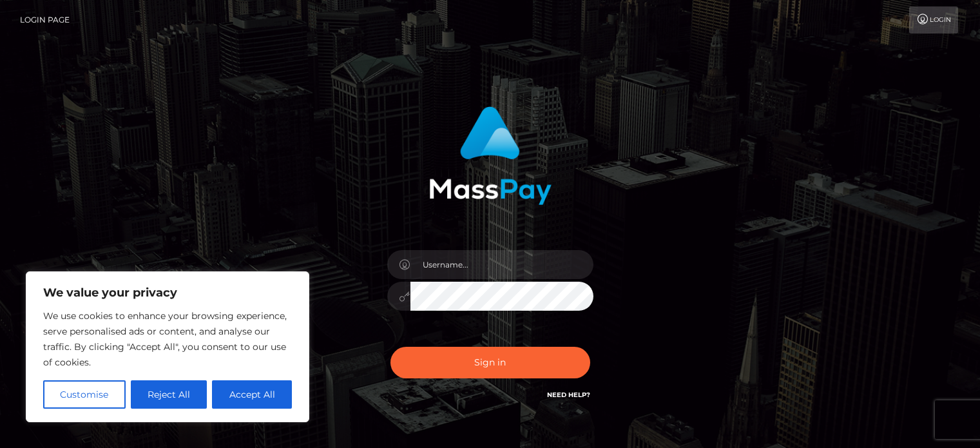 This screenshot has width=980, height=448. What do you see at coordinates (252, 394) in the screenshot?
I see `button: Accept All` at bounding box center [252, 394].